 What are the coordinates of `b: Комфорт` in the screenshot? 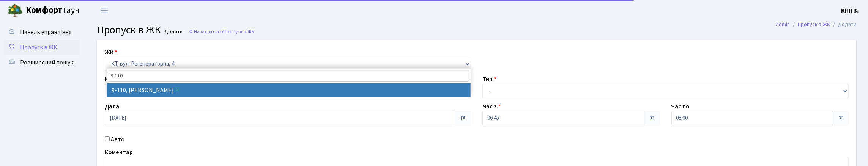 It's located at (44, 10).